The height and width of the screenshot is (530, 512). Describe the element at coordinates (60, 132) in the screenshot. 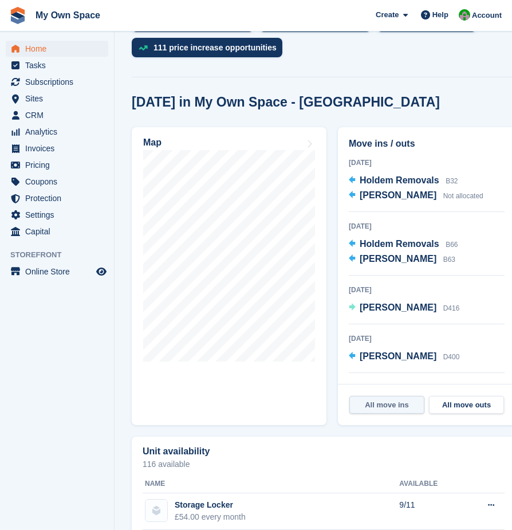

I see `span: Analytics` at that location.